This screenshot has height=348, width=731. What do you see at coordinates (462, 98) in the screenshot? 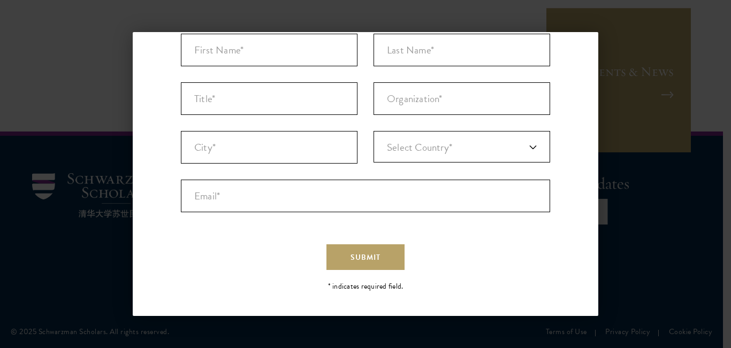
I see `input: Organization*` at bounding box center [462, 98].